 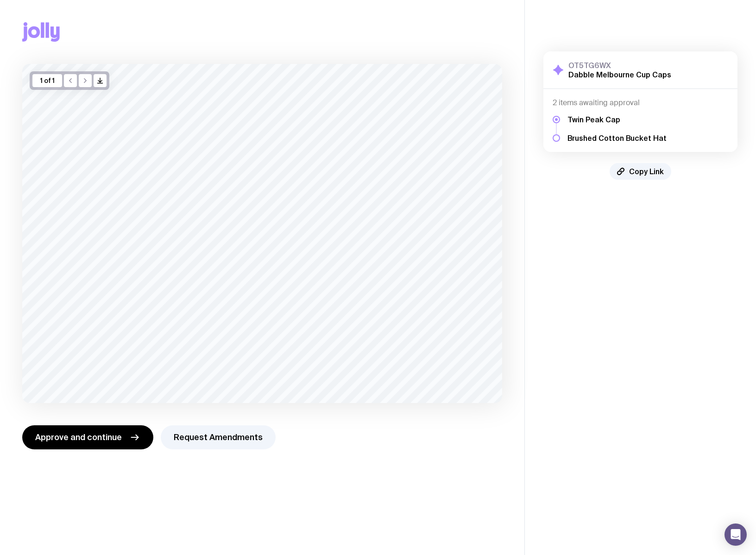 I want to click on h4: 2 items awaiting approval, so click(x=640, y=103).